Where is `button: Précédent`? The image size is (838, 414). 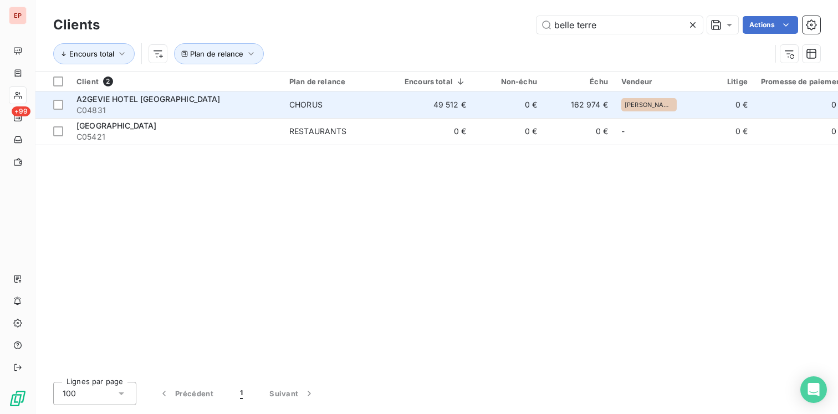 button: Précédent is located at coordinates (186, 394).